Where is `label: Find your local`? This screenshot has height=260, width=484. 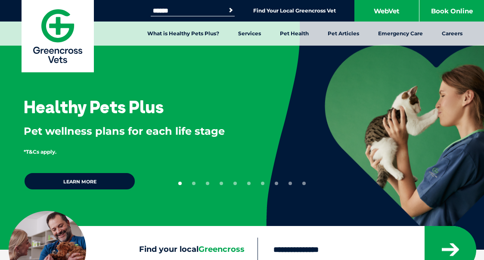 label: Find your local is located at coordinates (133, 250).